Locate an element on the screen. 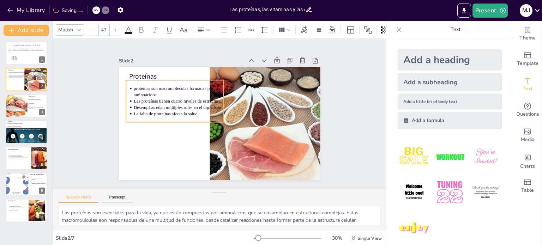 The height and width of the screenshot is (245, 542). div: Add a little bit of body text is located at coordinates (450, 102).